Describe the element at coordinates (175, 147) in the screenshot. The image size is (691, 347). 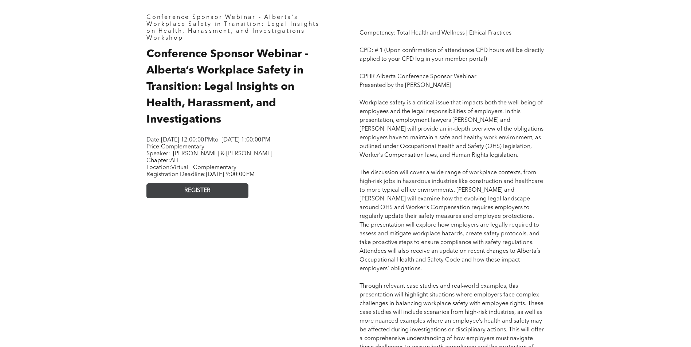
I see `span: Price:` at that location.